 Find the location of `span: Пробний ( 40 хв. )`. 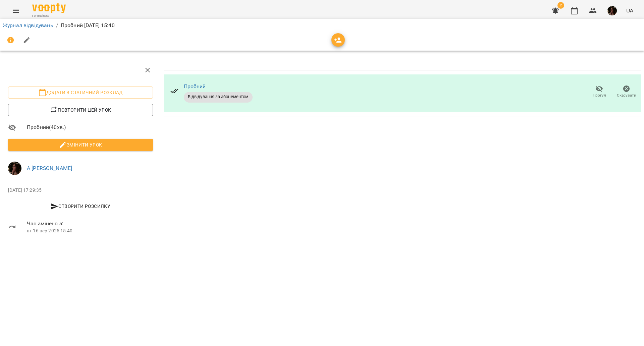

span: Пробний ( 40 хв. ) is located at coordinates (90, 127).